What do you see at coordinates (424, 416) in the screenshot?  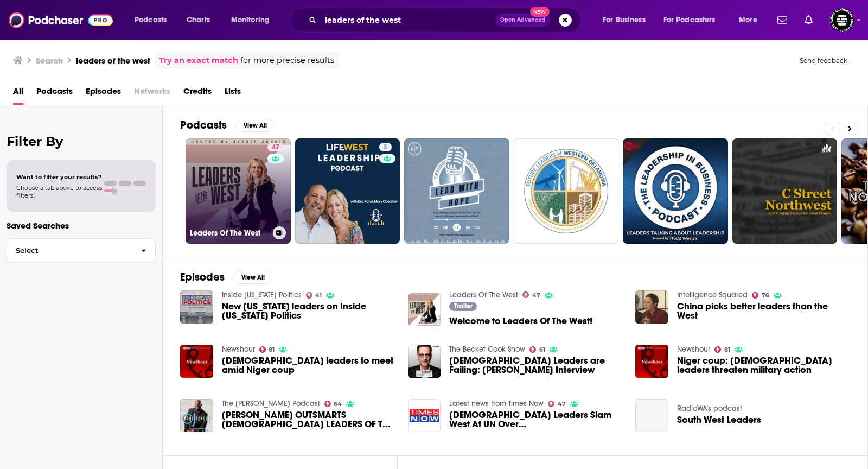 I see `img: Islamic Leaders Slam West At UN Over Quran Burnings | Turkey, Iran, Qatar Dare West` at bounding box center [424, 416].